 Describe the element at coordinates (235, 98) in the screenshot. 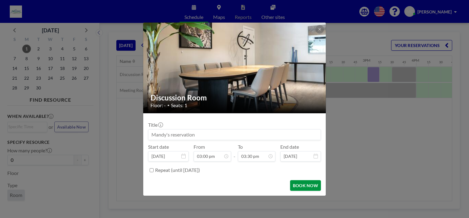

I see `h2: Discussion Room` at that location.